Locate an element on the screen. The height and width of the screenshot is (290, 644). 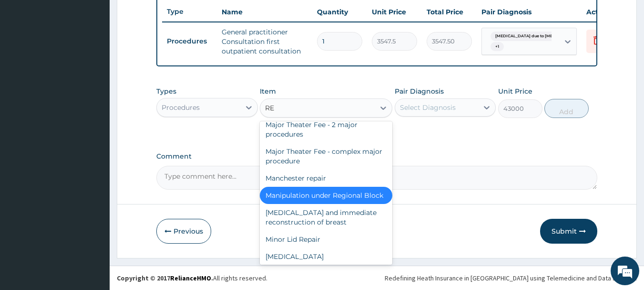
label: Types is located at coordinates (167, 92).